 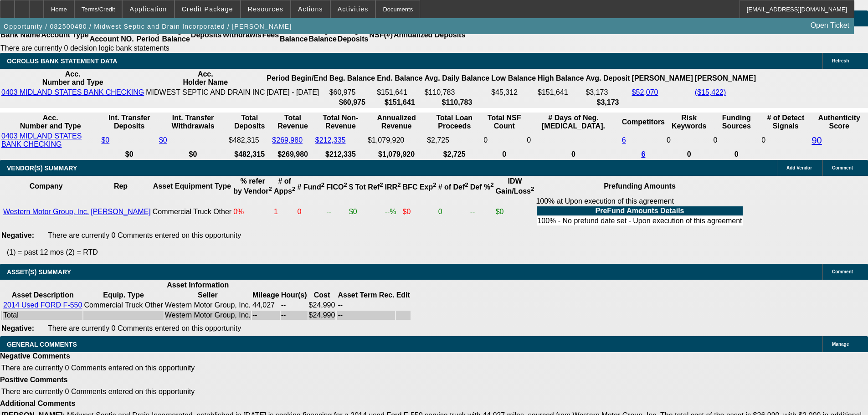 What do you see at coordinates (205, 92) in the screenshot?
I see `td: MIDWEST SEPTIC AND DRAIN INC` at bounding box center [205, 92].